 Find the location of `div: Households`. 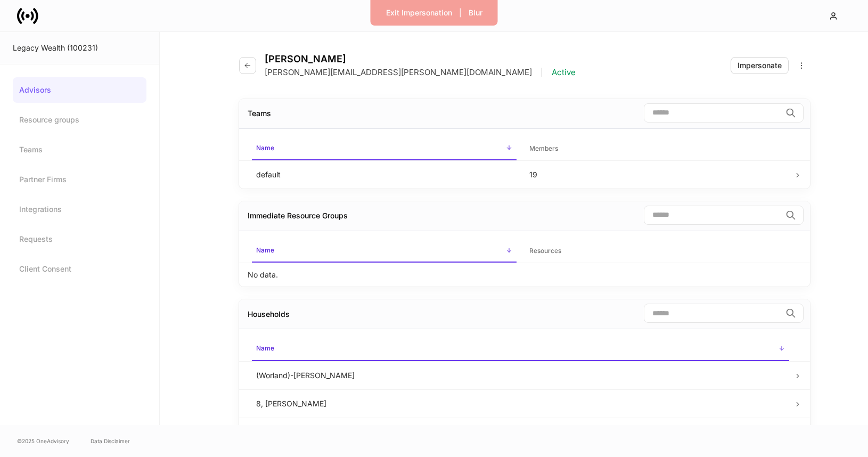

div: Households is located at coordinates (269, 314).